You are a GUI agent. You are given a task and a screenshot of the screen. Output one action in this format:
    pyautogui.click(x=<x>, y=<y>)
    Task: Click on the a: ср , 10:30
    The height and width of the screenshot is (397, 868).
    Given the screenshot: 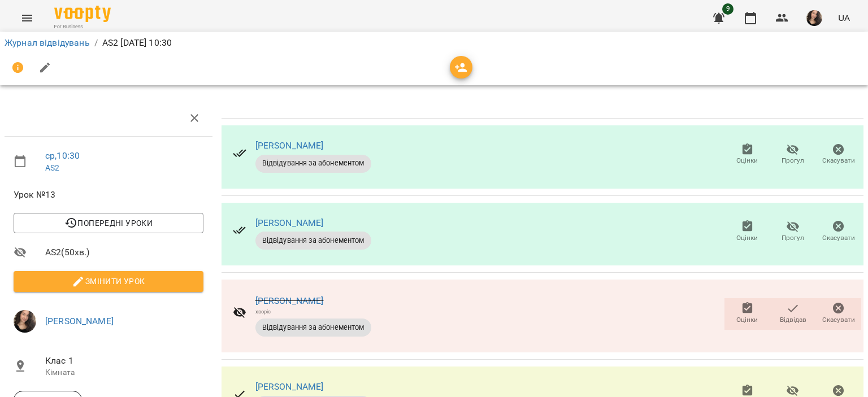 What is the action you would take?
    pyautogui.click(x=62, y=155)
    